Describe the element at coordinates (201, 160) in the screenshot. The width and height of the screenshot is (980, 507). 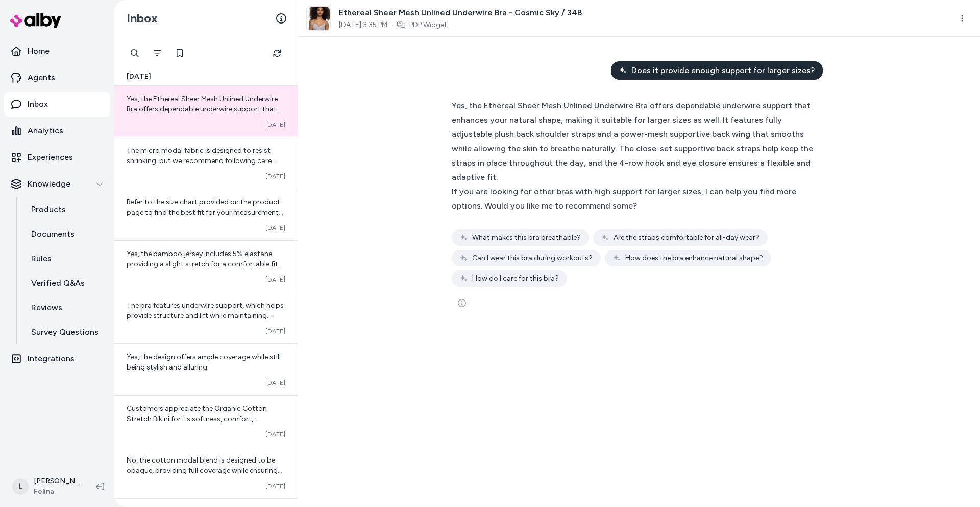
I see `span: The micro modal fabric is designed to resist shrinking, but we recommend following care instructi...` at that location.